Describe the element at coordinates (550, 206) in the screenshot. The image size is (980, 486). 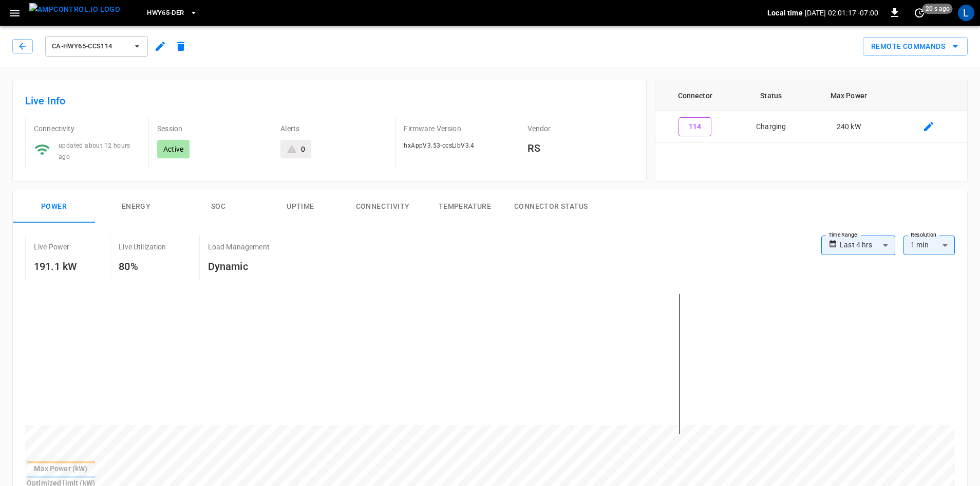
I see `button: Connector Status` at that location.